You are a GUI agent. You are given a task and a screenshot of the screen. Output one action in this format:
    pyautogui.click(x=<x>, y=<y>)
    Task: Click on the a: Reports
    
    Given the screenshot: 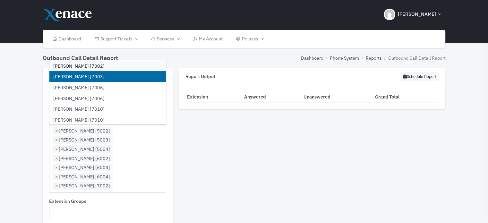 What is the action you would take?
    pyautogui.click(x=374, y=58)
    